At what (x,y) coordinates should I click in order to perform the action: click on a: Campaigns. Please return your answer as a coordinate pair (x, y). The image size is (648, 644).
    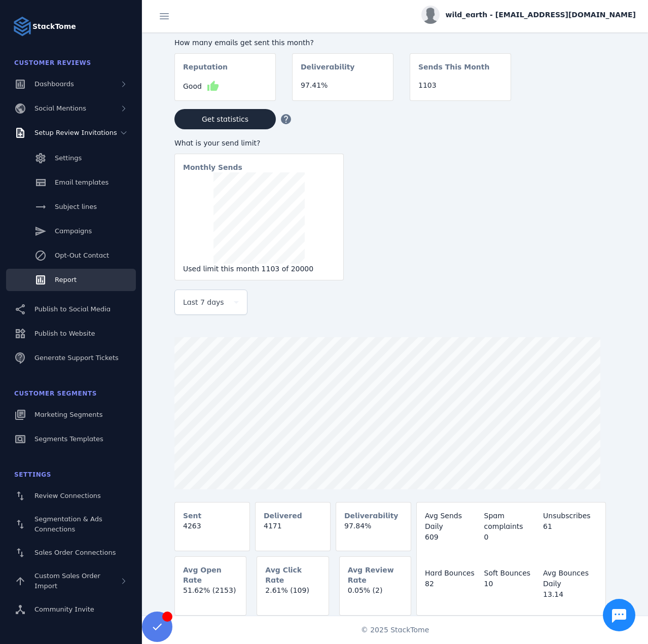
    Looking at the image, I should click on (71, 231).